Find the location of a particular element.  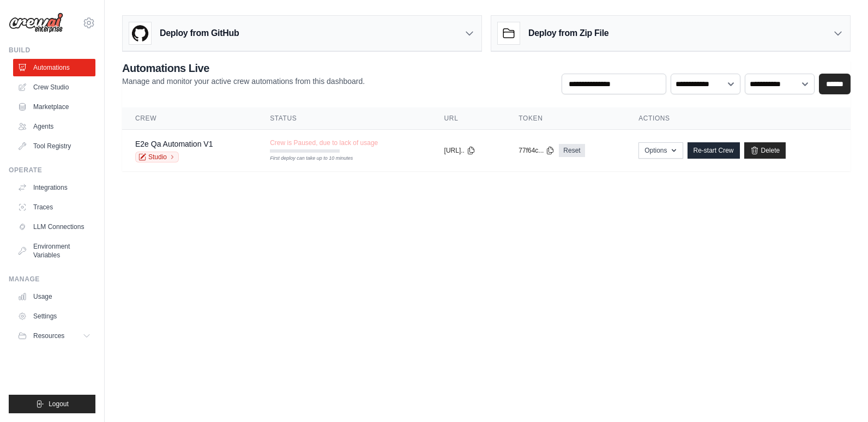

th: Status is located at coordinates (344, 118).